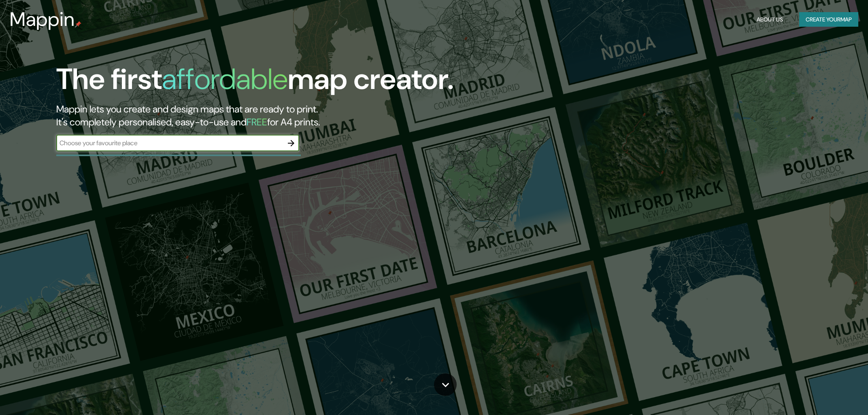 This screenshot has height=415, width=868. I want to click on h5: FREE, so click(256, 122).